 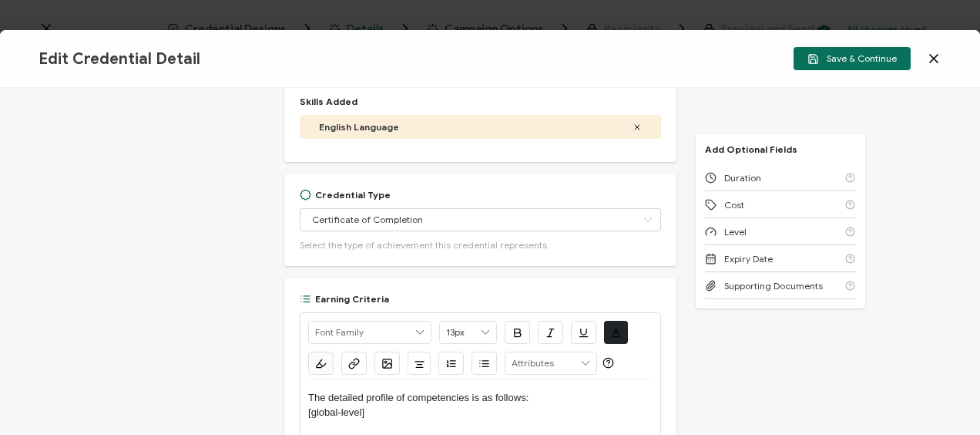 What do you see at coordinates (852, 58) in the screenshot?
I see `button: Save & Continue` at bounding box center [852, 58].